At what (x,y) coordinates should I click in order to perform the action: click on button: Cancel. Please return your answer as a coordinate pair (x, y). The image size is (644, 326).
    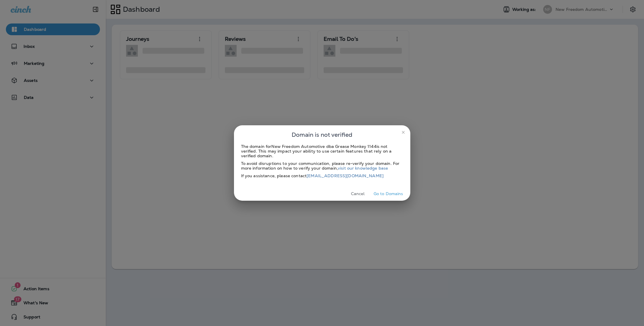
    Looking at the image, I should click on (358, 194).